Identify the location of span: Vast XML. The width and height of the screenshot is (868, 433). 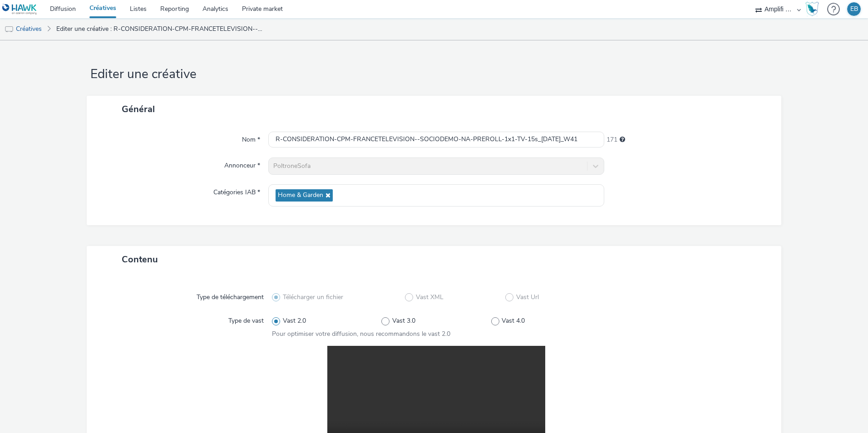
(430, 297).